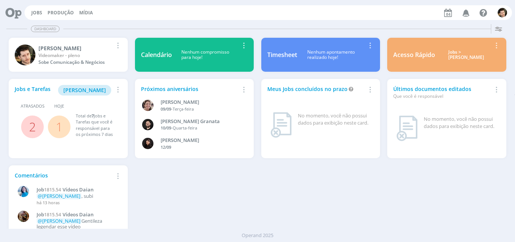 The image size is (515, 242). Describe the element at coordinates (502, 12) in the screenshot. I see `button: V` at that location.